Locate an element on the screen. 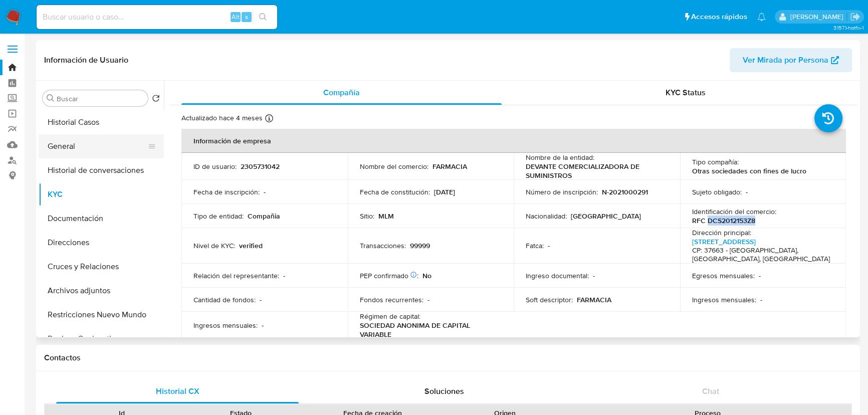 This screenshot has width=868, height=415. p: No is located at coordinates (427, 276).